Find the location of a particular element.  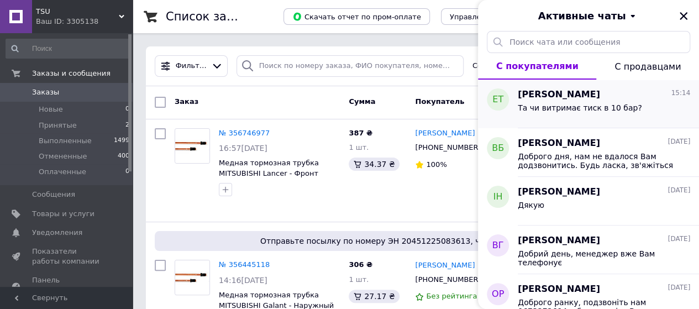

span: Доброго дня, нам не вдалося Вам додзвонитись. Будь ласка, зв'яжіться з нами за номером 0673272694 is located at coordinates (596, 161).